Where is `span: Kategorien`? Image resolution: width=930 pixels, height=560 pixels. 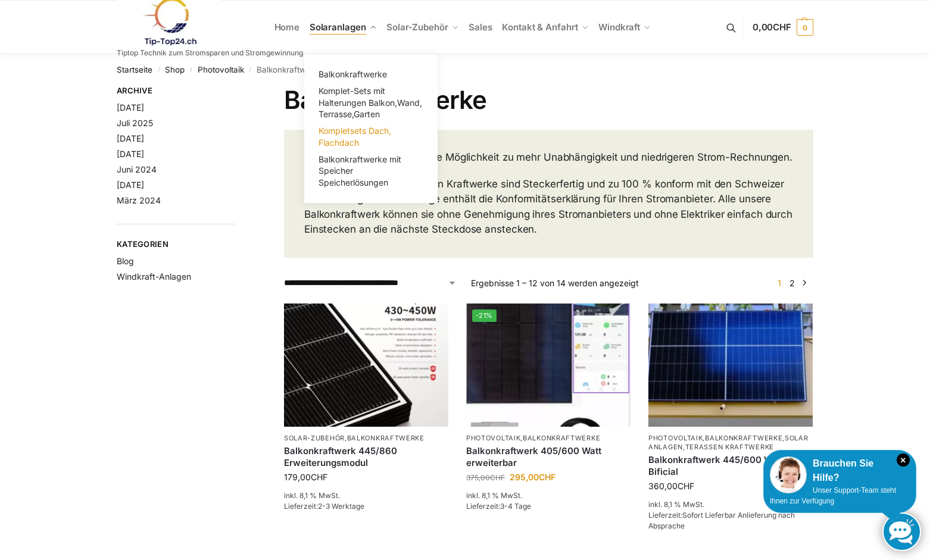 span: Kategorien is located at coordinates (176, 245).